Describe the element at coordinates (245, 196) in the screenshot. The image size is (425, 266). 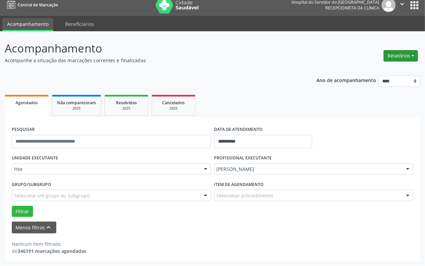
I see `span: Selecionar procedimento` at that location.